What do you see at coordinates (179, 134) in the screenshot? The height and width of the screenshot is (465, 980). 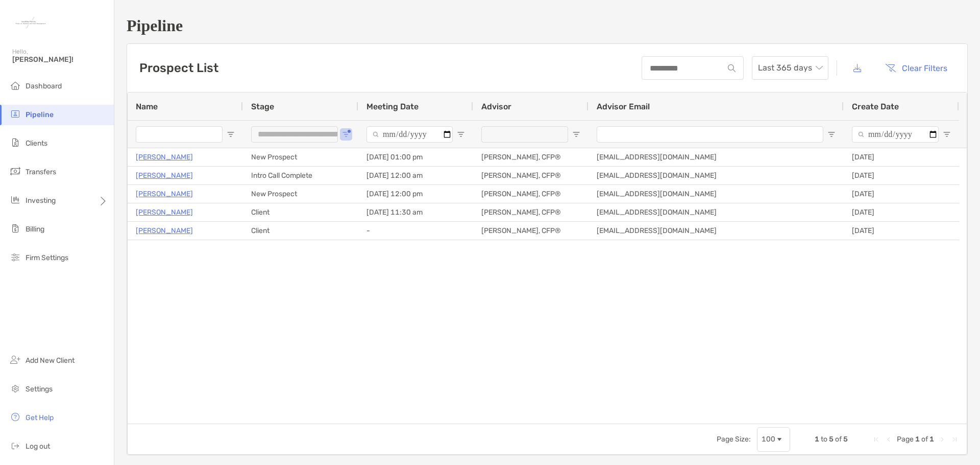 I see `input: Name Filter Input` at bounding box center [179, 134].